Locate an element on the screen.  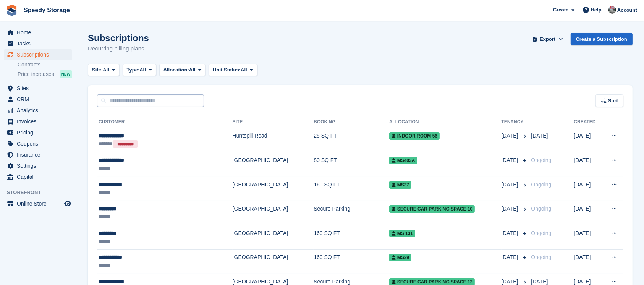
a: Preview store is located at coordinates (68, 204).